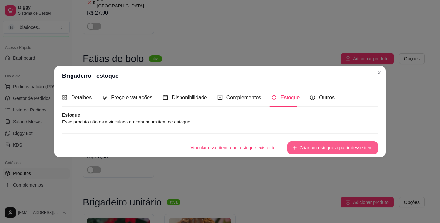 The width and height of the screenshot is (440, 223). What do you see at coordinates (327, 97) in the screenshot?
I see `span: Outros` at bounding box center [327, 97].